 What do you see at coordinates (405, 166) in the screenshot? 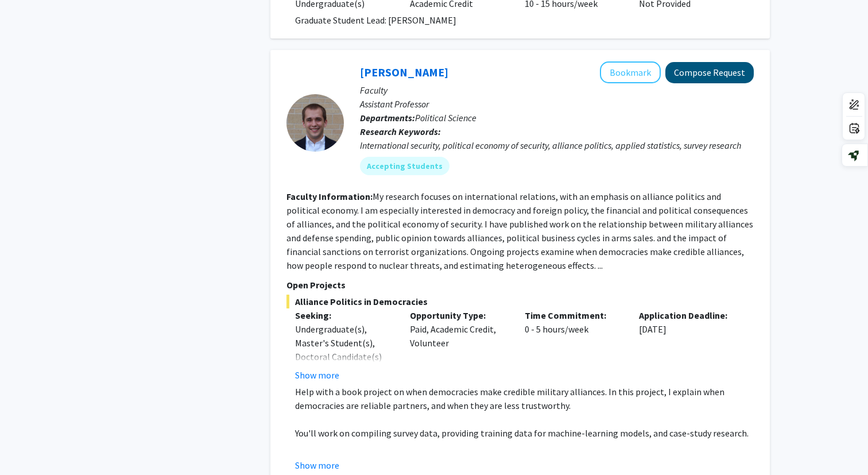
I see `mat-chip: Accepting Students` at bounding box center [405, 166].